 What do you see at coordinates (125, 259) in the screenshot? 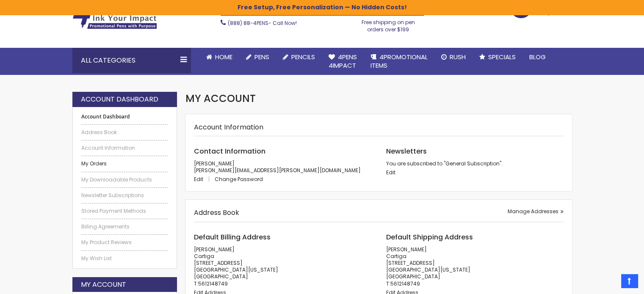
I see `a: My Wish List` at bounding box center [125, 259].